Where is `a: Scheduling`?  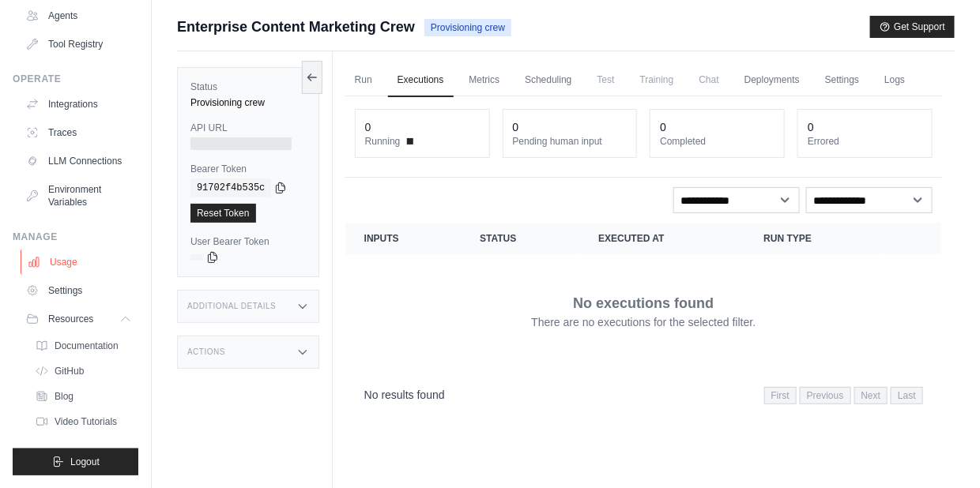 a: Scheduling is located at coordinates (548, 81).